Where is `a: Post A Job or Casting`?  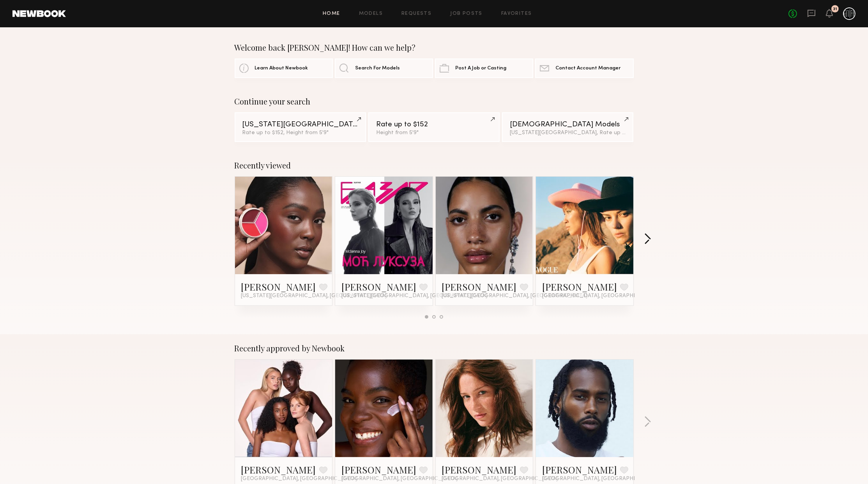
a: Post A Job or Casting is located at coordinates (484, 68).